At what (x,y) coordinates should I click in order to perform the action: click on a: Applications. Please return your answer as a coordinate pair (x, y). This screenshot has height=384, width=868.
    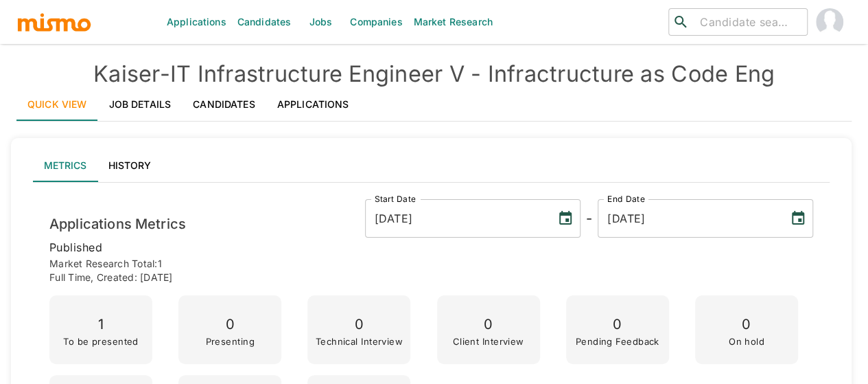
    Looking at the image, I should click on (313, 104).